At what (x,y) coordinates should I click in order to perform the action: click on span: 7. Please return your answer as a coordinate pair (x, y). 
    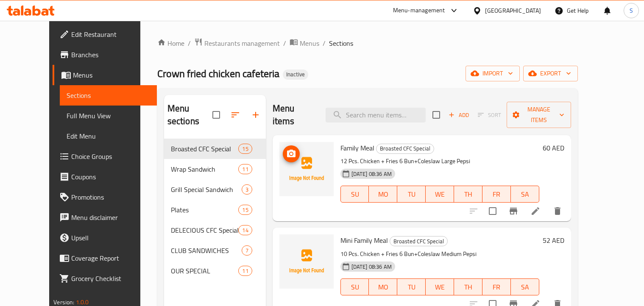
    Looking at the image, I should click on (247, 250).